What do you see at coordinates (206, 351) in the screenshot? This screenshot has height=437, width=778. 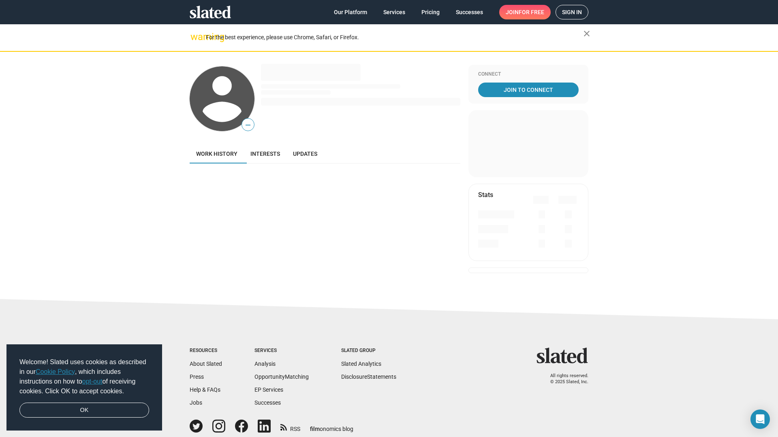 I see `div: Resources` at bounding box center [206, 351].